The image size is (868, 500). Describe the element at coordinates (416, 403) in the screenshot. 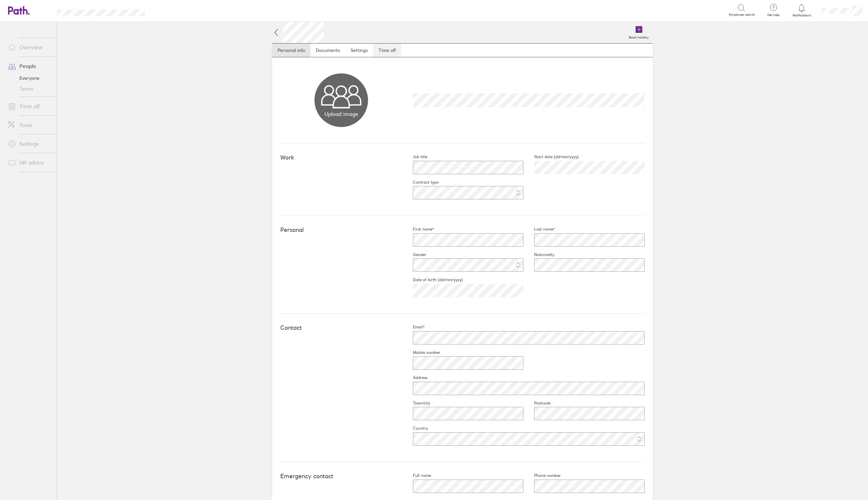

I see `label: Town/city` at that location.